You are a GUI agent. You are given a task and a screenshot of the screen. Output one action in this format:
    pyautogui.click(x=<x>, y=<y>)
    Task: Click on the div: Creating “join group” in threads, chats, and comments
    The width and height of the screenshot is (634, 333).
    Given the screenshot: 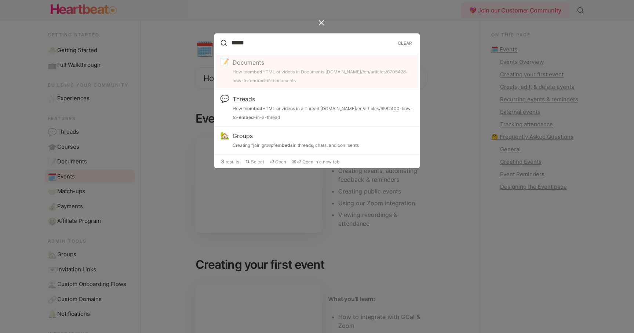 What is the action you would take?
    pyautogui.click(x=296, y=145)
    